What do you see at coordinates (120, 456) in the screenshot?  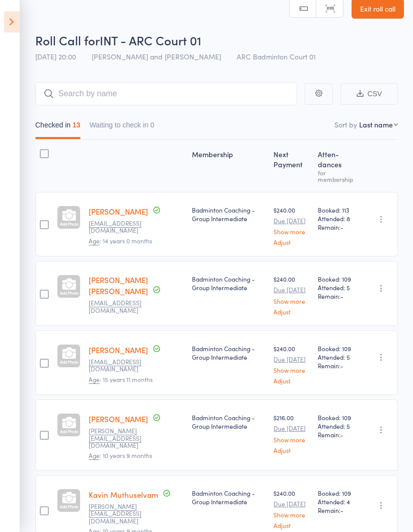 I see `span: : 10 years 9 months` at bounding box center [120, 456].